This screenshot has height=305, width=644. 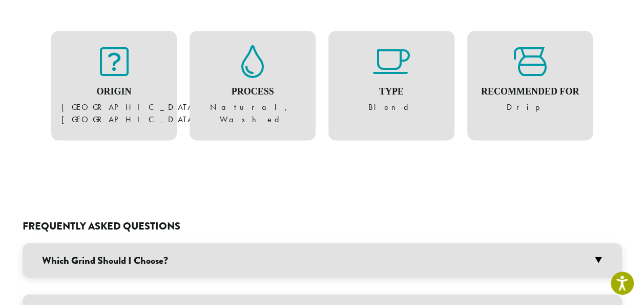 I want to click on h4: Recommended For, so click(x=530, y=91).